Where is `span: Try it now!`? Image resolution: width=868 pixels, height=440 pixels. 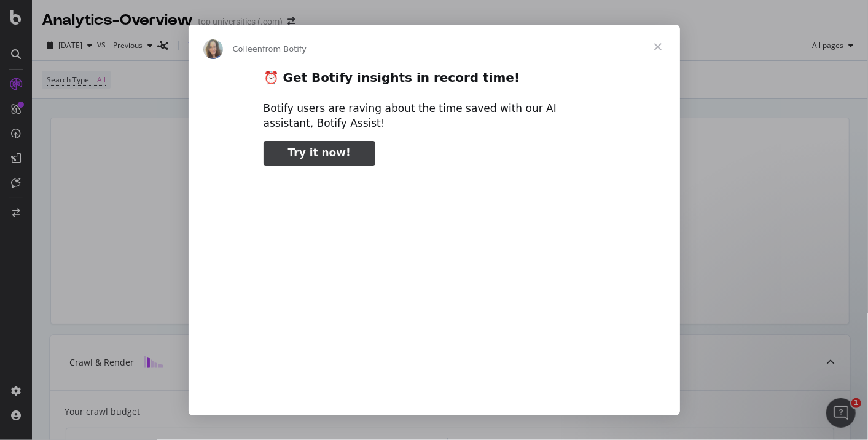
span: Try it now! is located at coordinates (320, 152).